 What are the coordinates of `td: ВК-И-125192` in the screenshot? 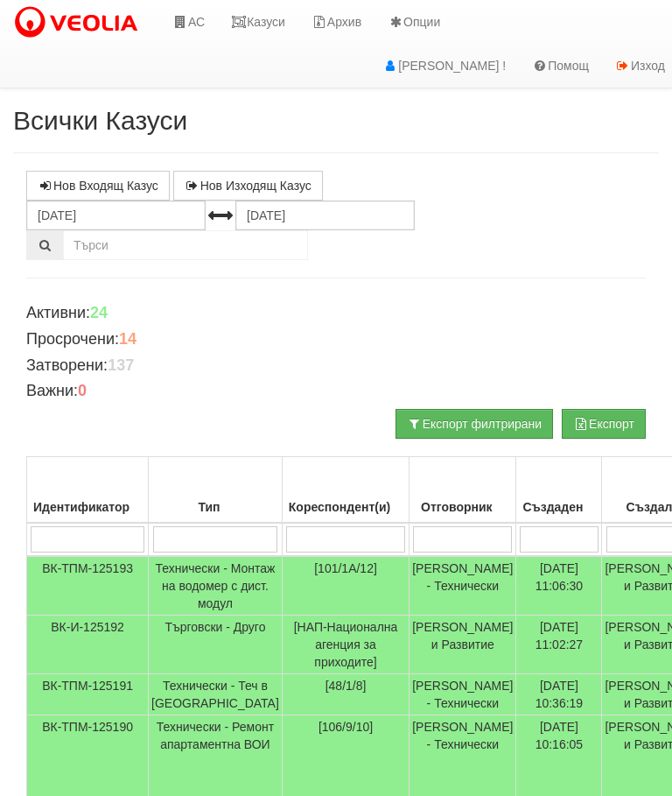 It's located at (87, 645).